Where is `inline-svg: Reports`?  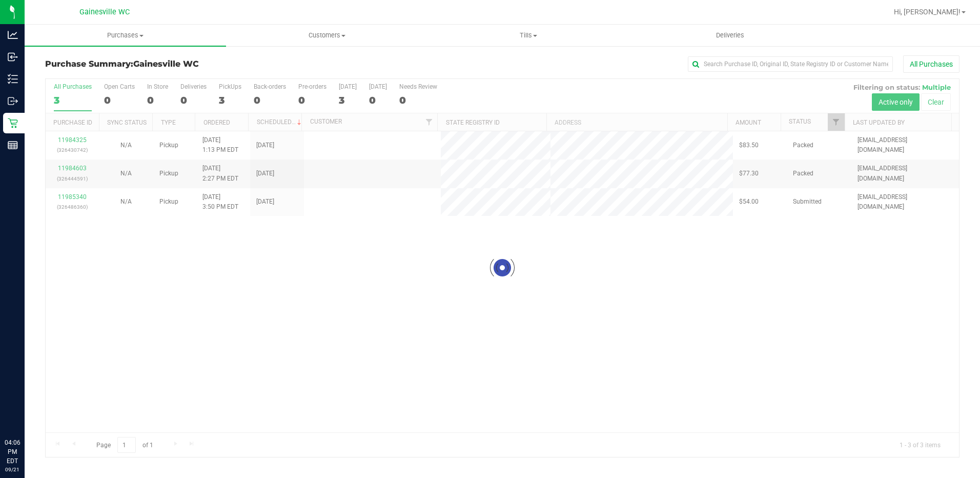
inline-svg: Reports is located at coordinates (12, 145).